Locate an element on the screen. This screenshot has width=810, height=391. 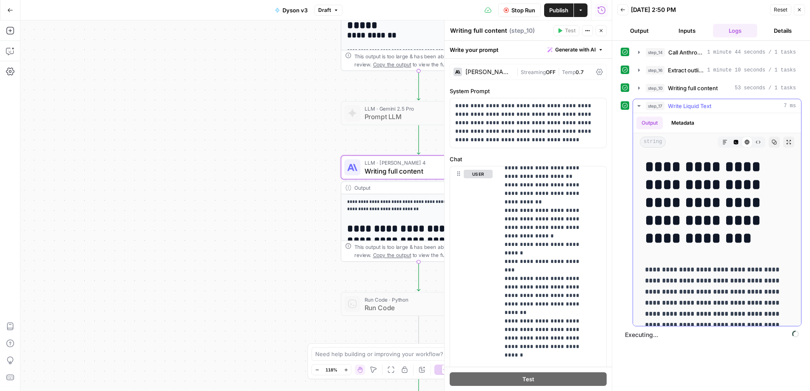
label: System Prompt is located at coordinates (528, 91).